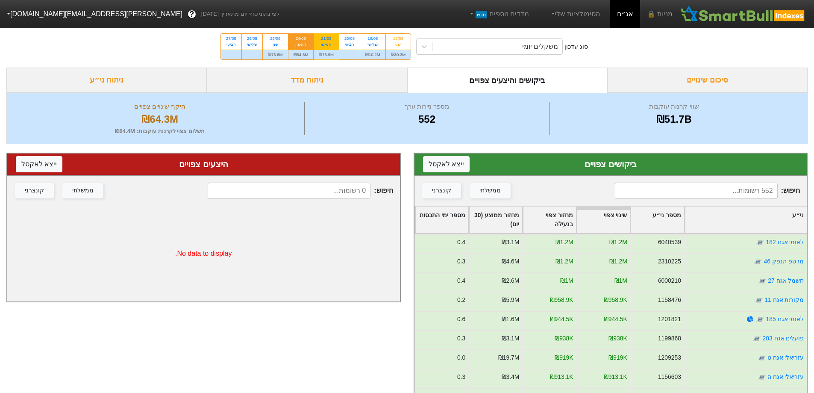 The width and height of the screenshot is (814, 393). I want to click on div: ₪1.6M, so click(510, 319).